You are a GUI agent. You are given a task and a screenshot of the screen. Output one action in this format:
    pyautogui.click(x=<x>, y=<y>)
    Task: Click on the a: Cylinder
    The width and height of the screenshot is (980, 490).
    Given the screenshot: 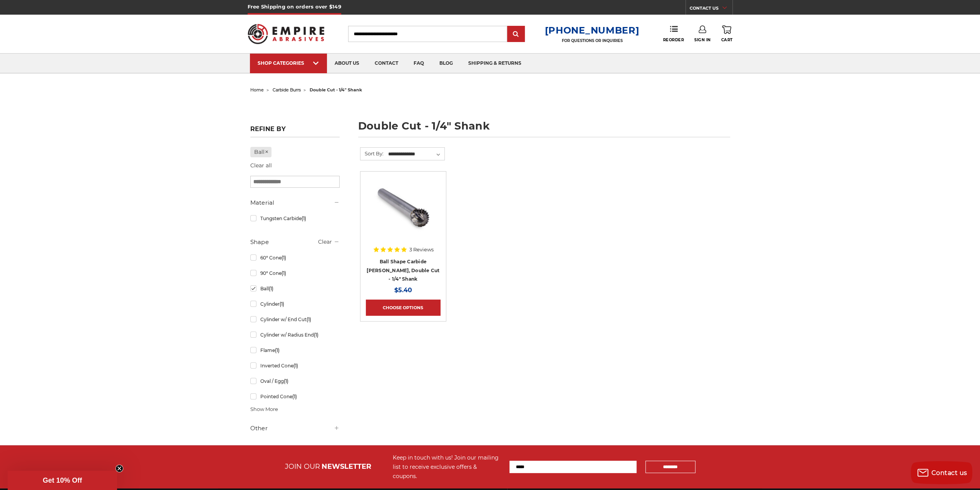 What is the action you would take?
    pyautogui.click(x=295, y=304)
    